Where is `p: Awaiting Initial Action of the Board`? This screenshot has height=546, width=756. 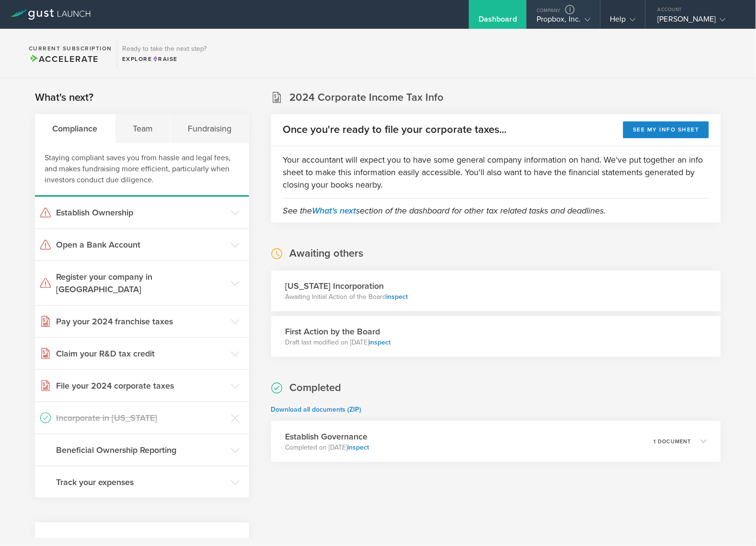 p: Awaiting Initial Action of the Board is located at coordinates (347, 297).